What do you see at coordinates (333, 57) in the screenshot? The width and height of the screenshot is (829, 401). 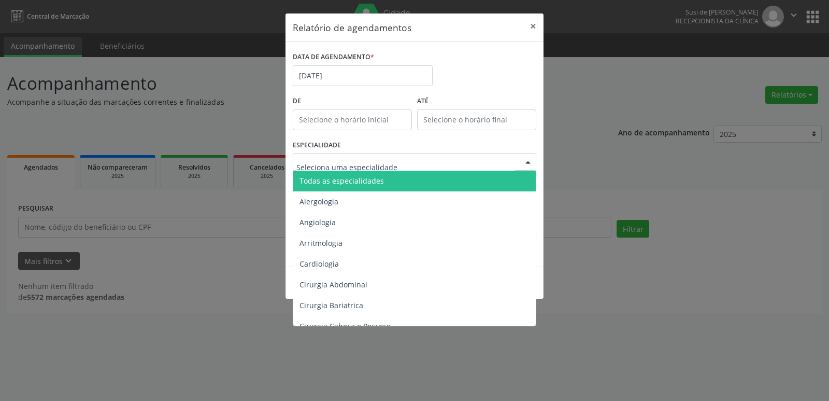 I see `label: DATA DE AGENDAMENTO` at bounding box center [333, 57].